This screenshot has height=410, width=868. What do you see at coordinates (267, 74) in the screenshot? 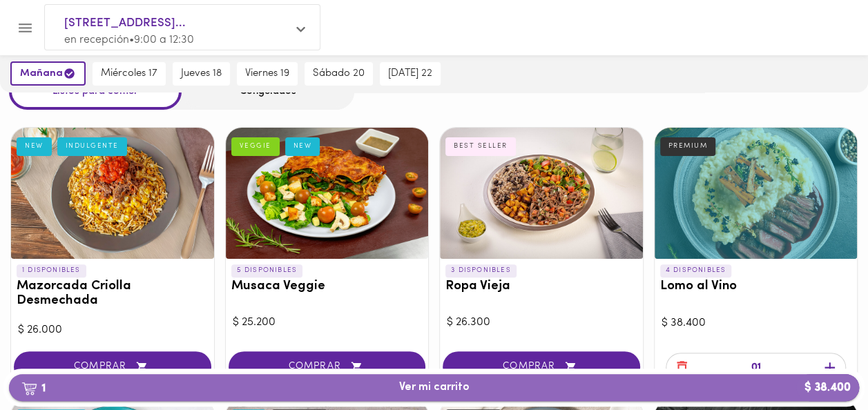
I see `button: viernes 19` at bounding box center [267, 74].